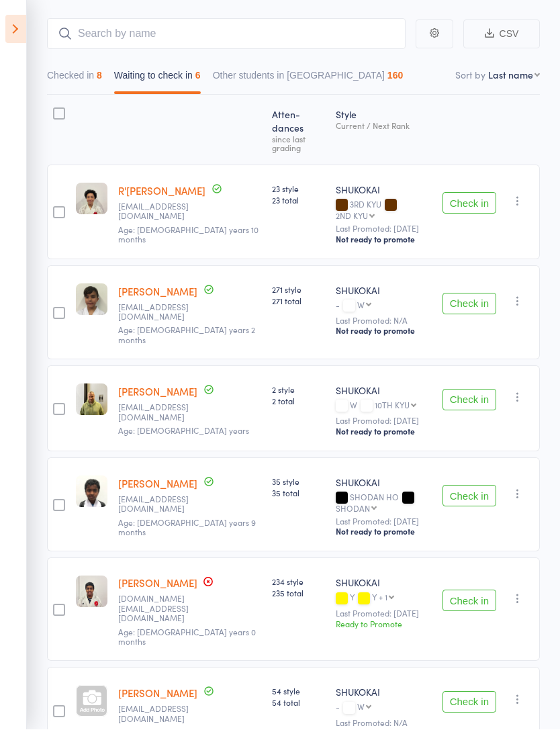 The width and height of the screenshot is (560, 730). Describe the element at coordinates (383, 623) in the screenshot. I see `div: Ready to Promote` at that location.